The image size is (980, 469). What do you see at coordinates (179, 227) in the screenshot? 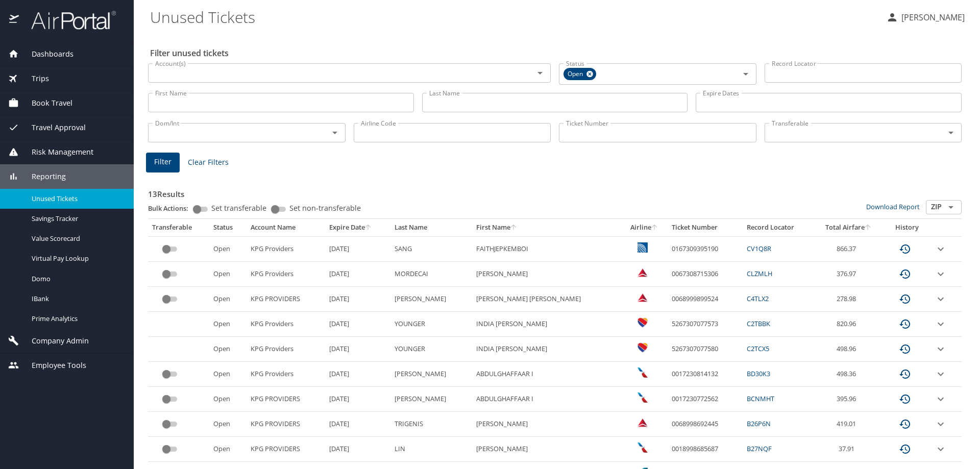
I see `div: Transferable` at bounding box center [179, 227].